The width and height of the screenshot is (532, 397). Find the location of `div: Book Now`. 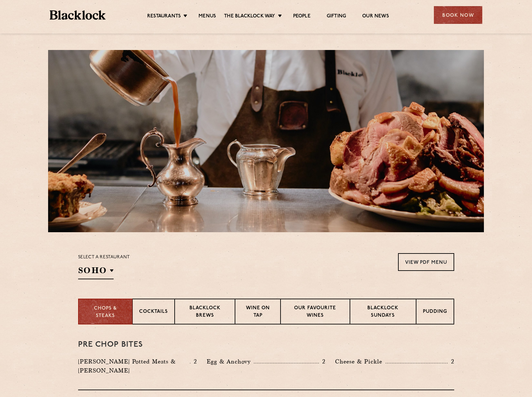

div: Book Now is located at coordinates (459, 15).